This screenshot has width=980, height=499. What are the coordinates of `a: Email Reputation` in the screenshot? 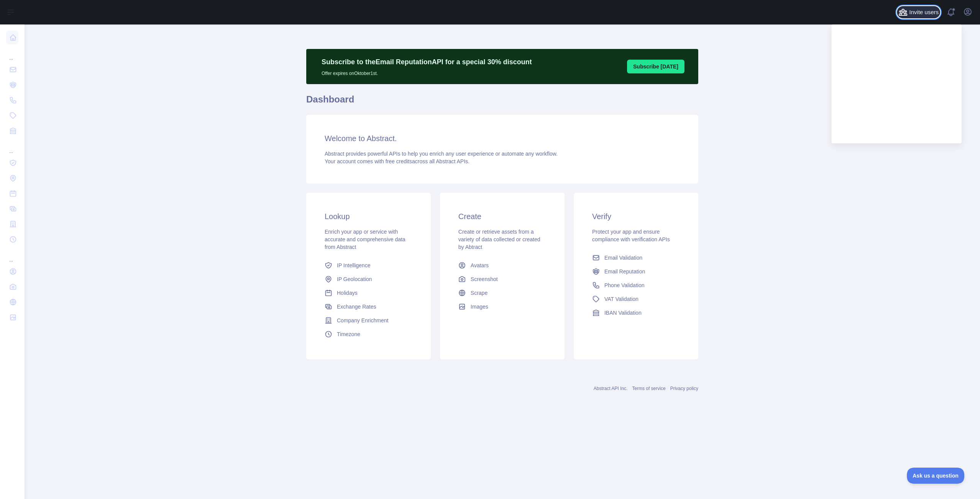 It's located at (636, 272).